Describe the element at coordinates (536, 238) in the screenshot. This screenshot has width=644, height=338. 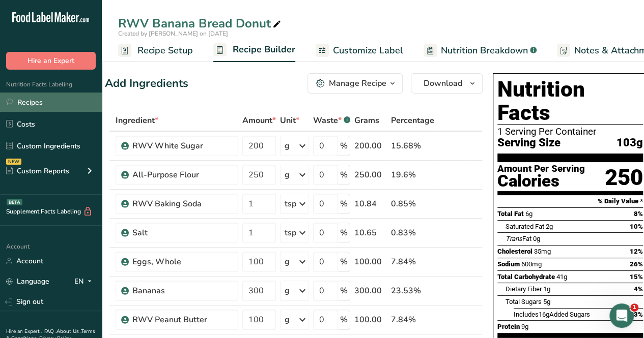
I see `span: 0g` at that location.